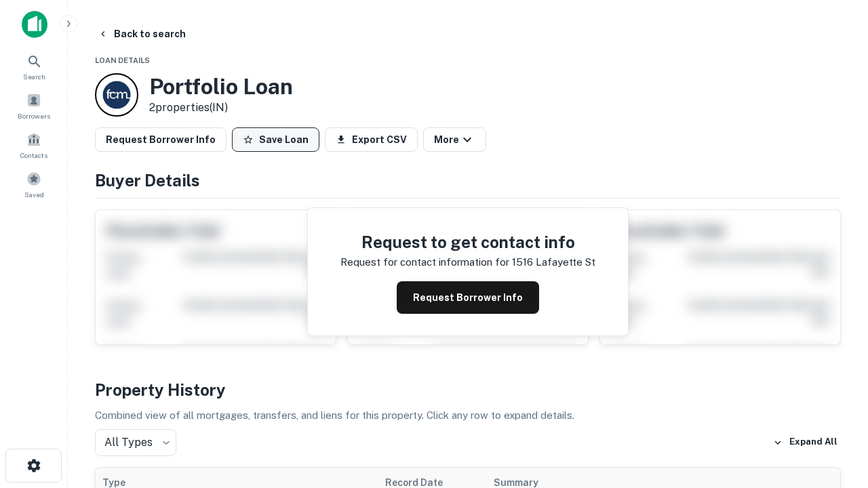 This screenshot has width=868, height=488. What do you see at coordinates (34, 185) in the screenshot?
I see `a: Saved` at bounding box center [34, 185].